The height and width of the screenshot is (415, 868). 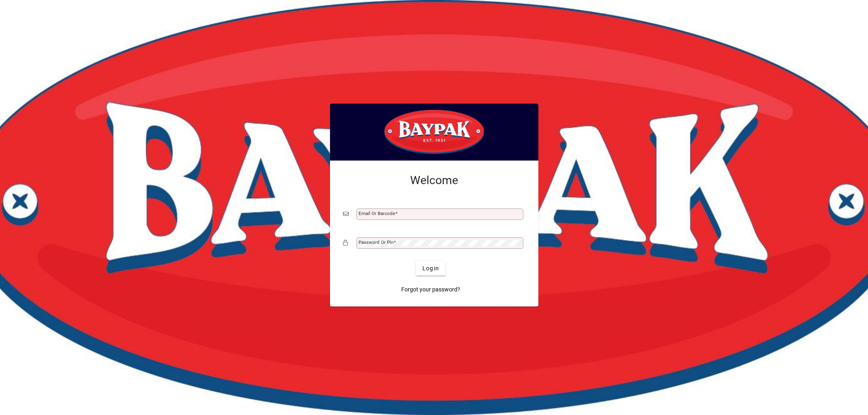 I want to click on mat-label: Email or Barcode, so click(x=377, y=214).